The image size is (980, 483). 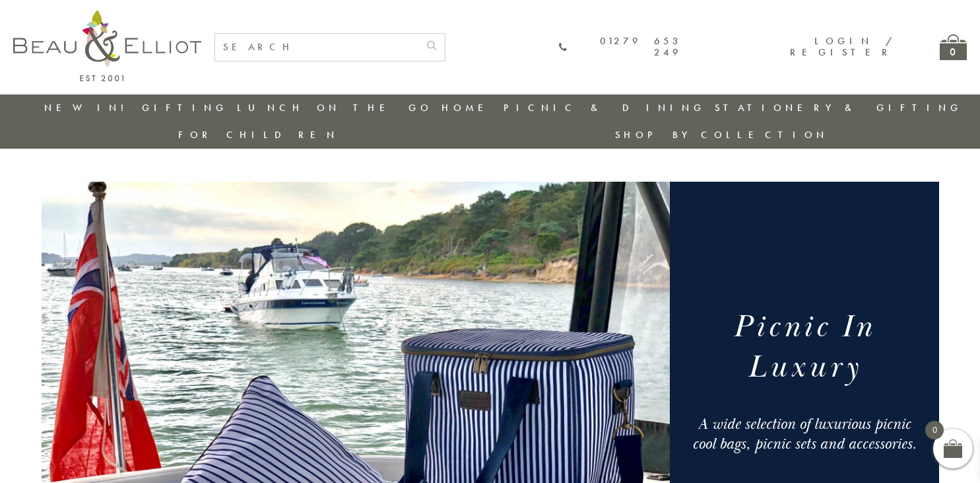 What do you see at coordinates (185, 108) in the screenshot?
I see `a: Gifting` at bounding box center [185, 108].